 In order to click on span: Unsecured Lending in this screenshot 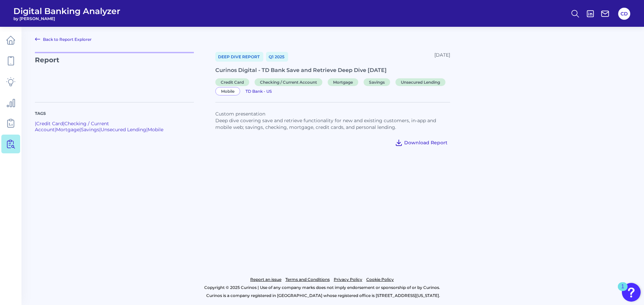, I will do `click(420, 82)`.